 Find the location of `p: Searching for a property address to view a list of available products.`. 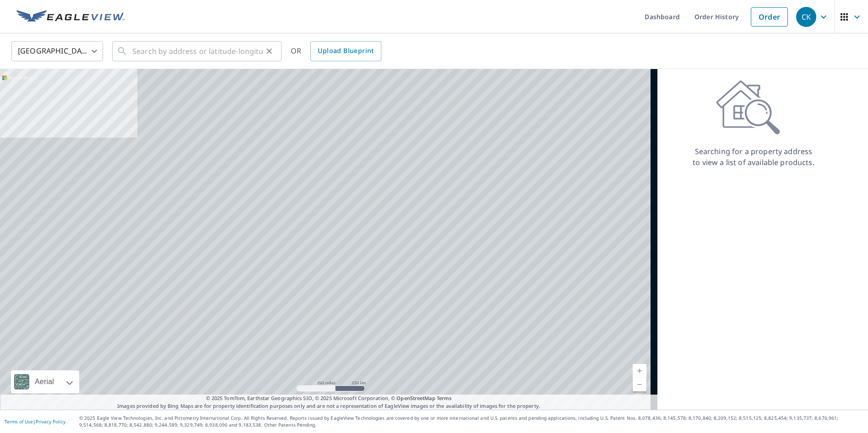

p: Searching for a property address to view a list of available products. is located at coordinates (754, 157).